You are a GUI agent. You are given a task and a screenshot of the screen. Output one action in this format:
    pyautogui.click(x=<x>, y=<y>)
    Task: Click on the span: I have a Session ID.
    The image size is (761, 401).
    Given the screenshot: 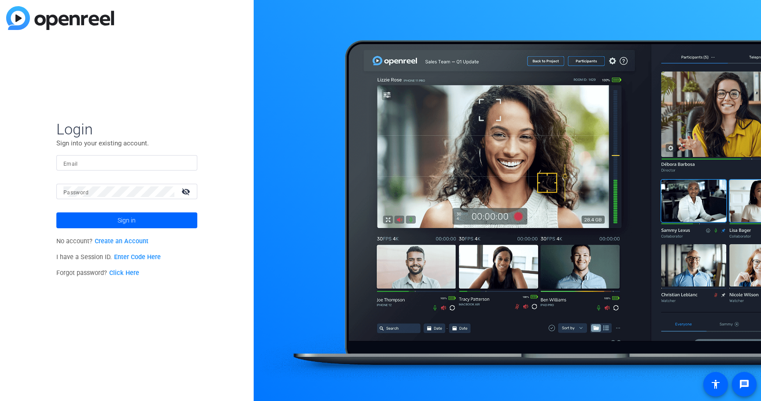 What is the action you would take?
    pyautogui.click(x=108, y=257)
    